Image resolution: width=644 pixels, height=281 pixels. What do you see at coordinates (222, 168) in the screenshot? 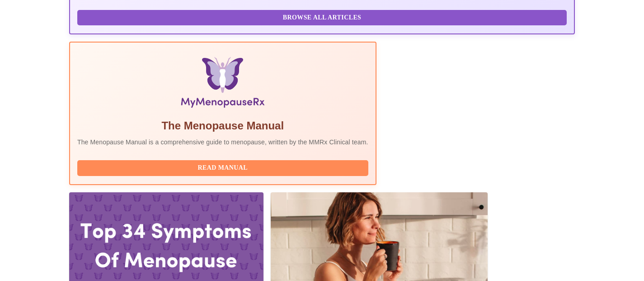
I see `span: Read Manual` at bounding box center [222, 168].